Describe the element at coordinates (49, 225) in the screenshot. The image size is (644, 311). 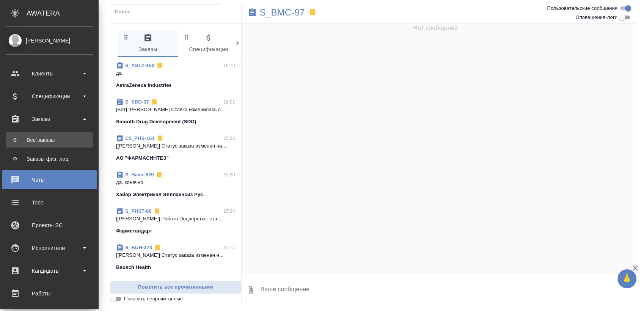
I see `a: Проекты SC` at that location.